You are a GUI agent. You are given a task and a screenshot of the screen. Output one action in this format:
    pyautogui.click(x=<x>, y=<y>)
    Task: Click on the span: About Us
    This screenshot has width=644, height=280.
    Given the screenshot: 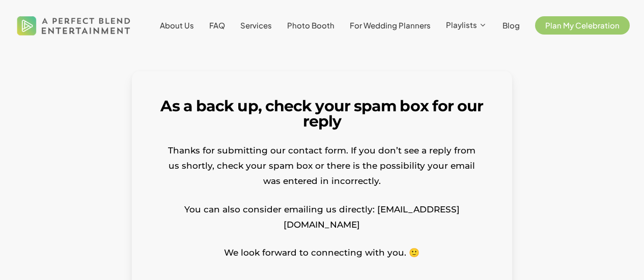 What is the action you would take?
    pyautogui.click(x=176, y=25)
    